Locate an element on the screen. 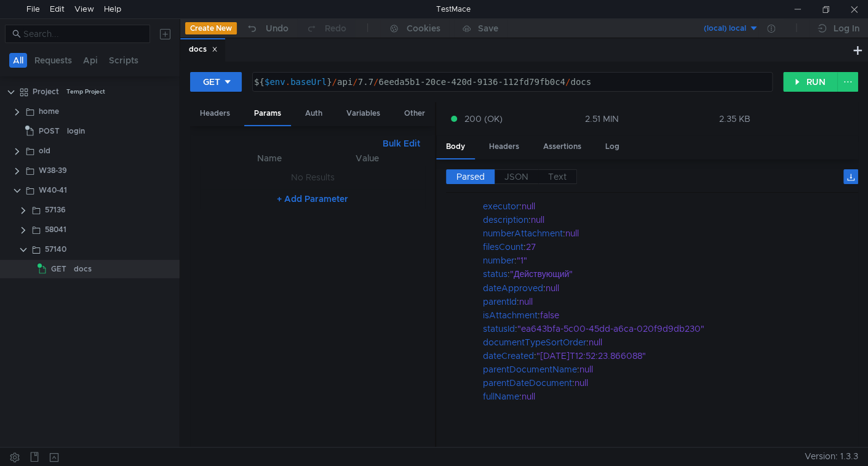  div: 27 is located at coordinates (684, 247).